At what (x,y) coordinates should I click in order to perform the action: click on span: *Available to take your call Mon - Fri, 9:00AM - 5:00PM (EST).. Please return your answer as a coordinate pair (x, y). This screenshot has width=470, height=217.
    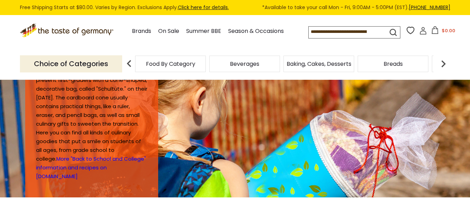
    Looking at the image, I should click on (356, 7).